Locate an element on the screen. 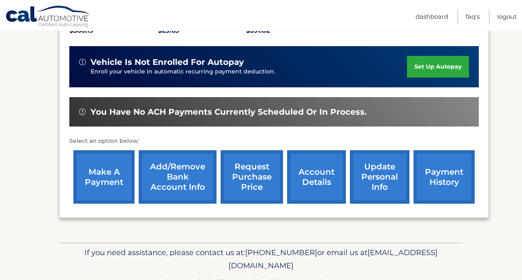 The image size is (522, 280). a: Add/Remove bank account info is located at coordinates (177, 177).